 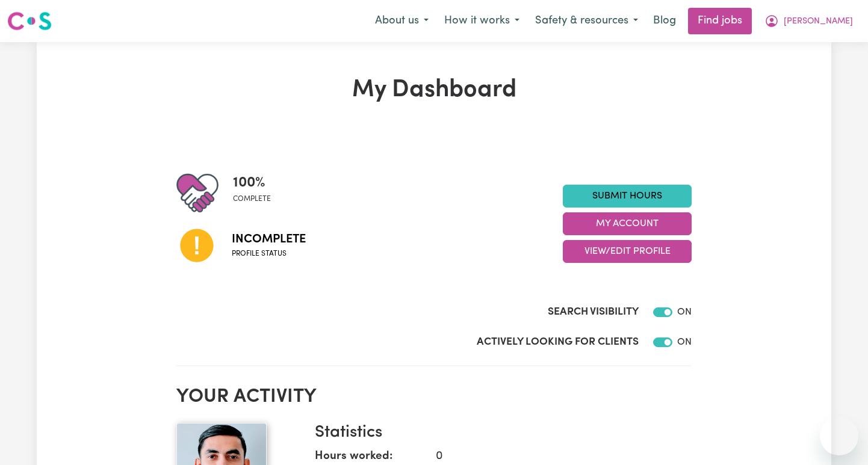 What do you see at coordinates (251, 200) in the screenshot?
I see `span: complete` at bounding box center [251, 200].